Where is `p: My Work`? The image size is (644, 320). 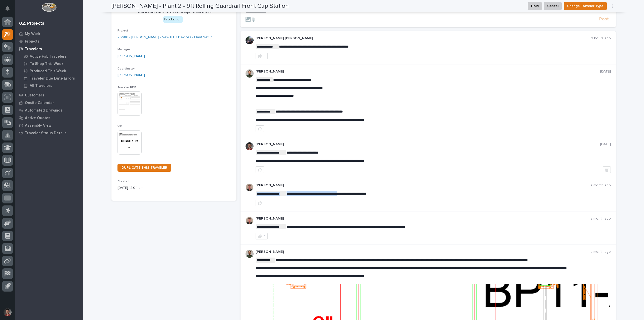 p: My Work is located at coordinates (32, 34).